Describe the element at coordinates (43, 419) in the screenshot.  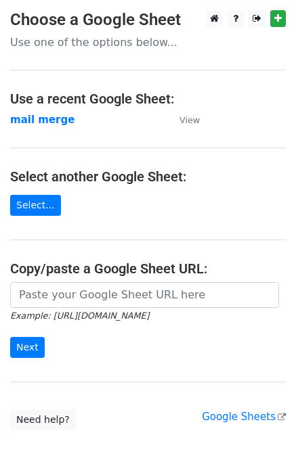
I see `a: Need help?` at that location.